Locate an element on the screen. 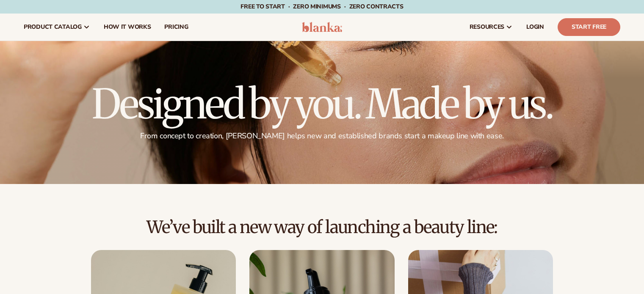 The image size is (644, 294). h2: We’ve built a new way of launching a beauty line: is located at coordinates (322, 227).